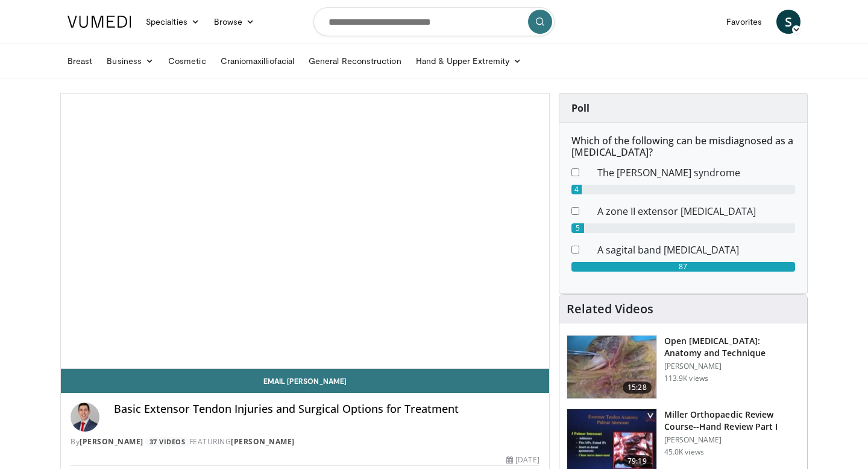  I want to click on a: Craniomaxilliofacial, so click(257, 61).